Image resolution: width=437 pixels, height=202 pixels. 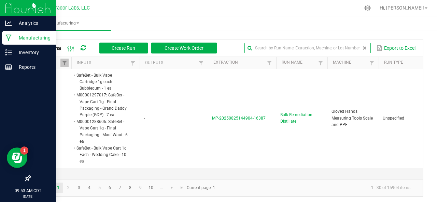 I want to click on span: Manufacturing, so click(x=63, y=23).